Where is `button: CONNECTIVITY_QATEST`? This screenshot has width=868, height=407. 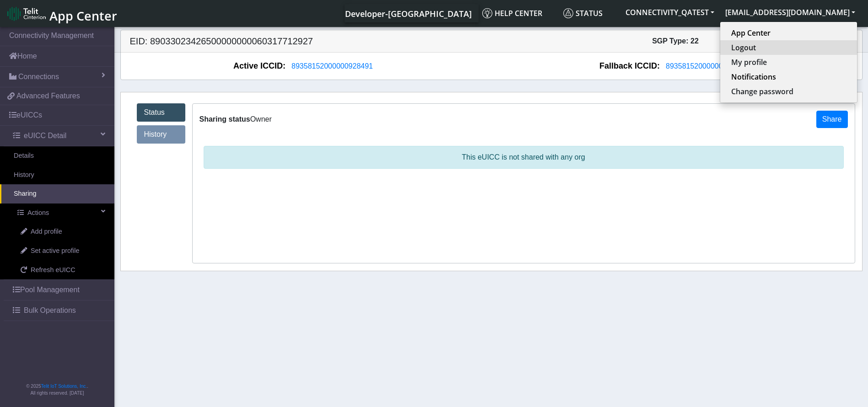 button: CONNECTIVITY_QATEST is located at coordinates (670, 13).